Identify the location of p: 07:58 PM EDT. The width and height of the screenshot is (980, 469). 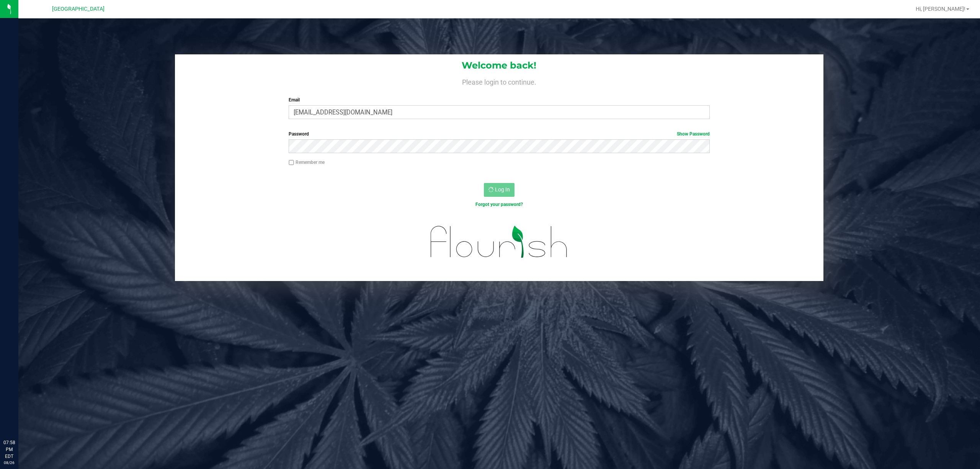
(9, 450).